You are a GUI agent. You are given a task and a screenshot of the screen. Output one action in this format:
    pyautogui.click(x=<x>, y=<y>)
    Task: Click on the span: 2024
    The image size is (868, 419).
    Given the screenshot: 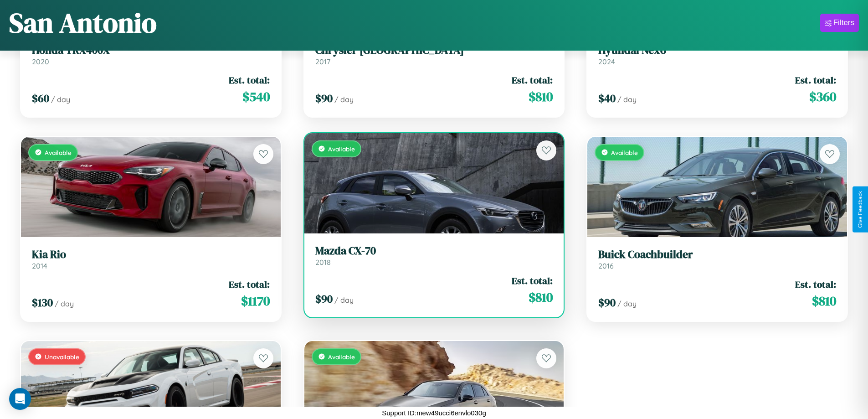 What is the action you would take?
    pyautogui.click(x=606, y=62)
    